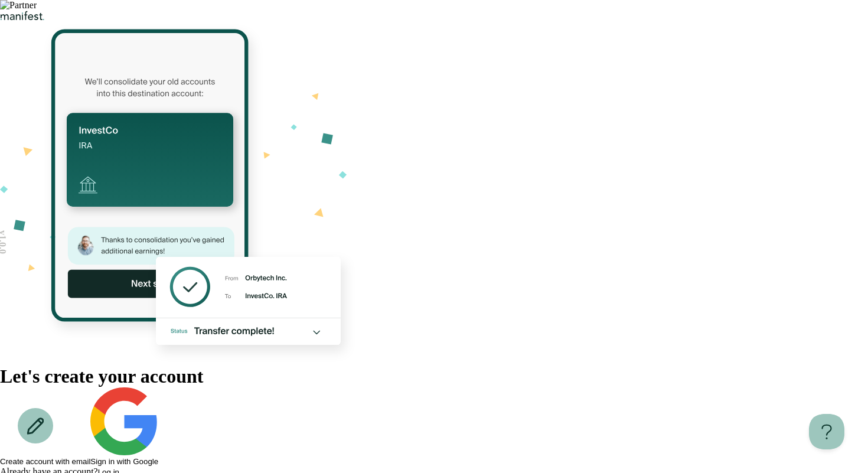  Describe the element at coordinates (124, 426) in the screenshot. I see `button: Sign in with Google` at that location.